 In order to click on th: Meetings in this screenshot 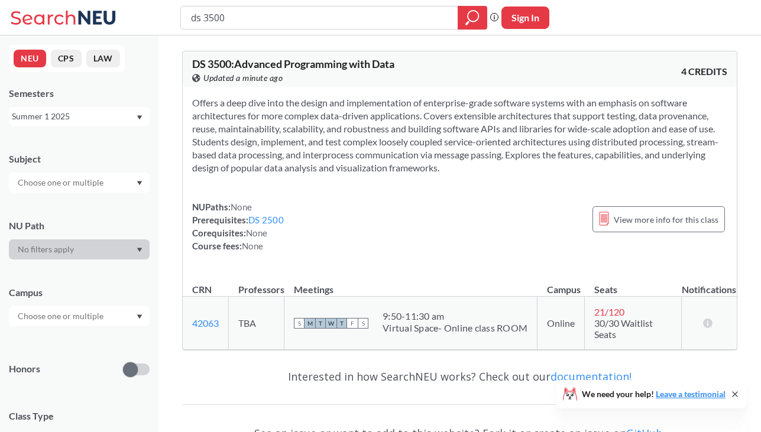, I will do `click(411, 284)`.